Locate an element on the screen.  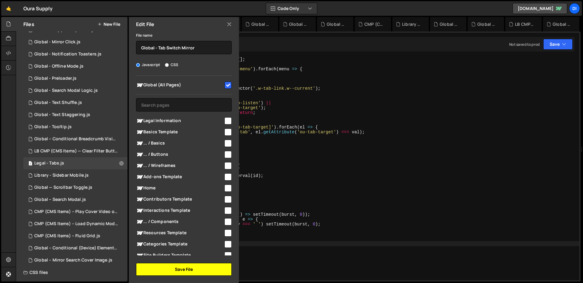
button: Save File is located at coordinates (184, 270).